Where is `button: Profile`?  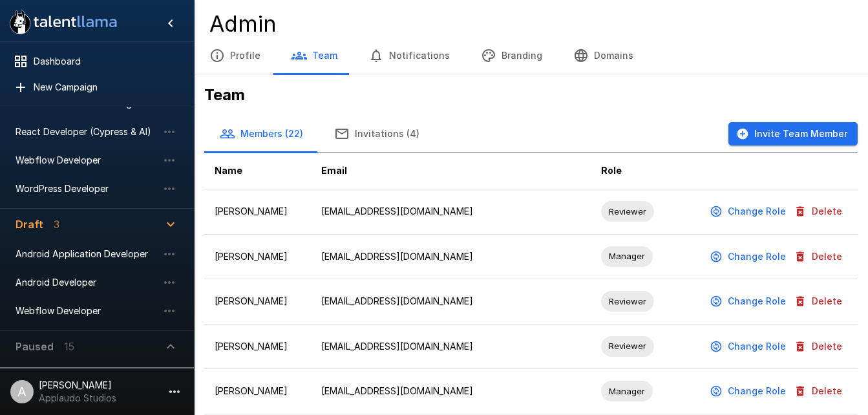 button: Profile is located at coordinates (234, 56).